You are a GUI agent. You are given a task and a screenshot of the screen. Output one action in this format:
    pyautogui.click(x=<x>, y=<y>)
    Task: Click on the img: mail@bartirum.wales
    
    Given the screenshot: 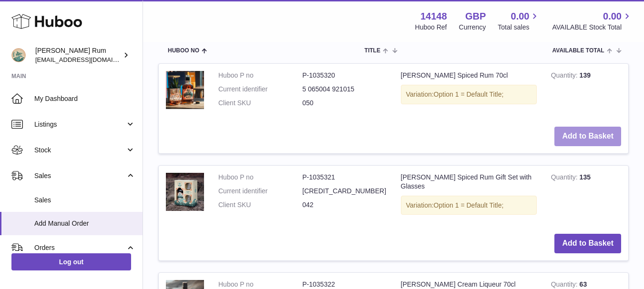 What is the action you would take?
    pyautogui.click(x=19, y=55)
    